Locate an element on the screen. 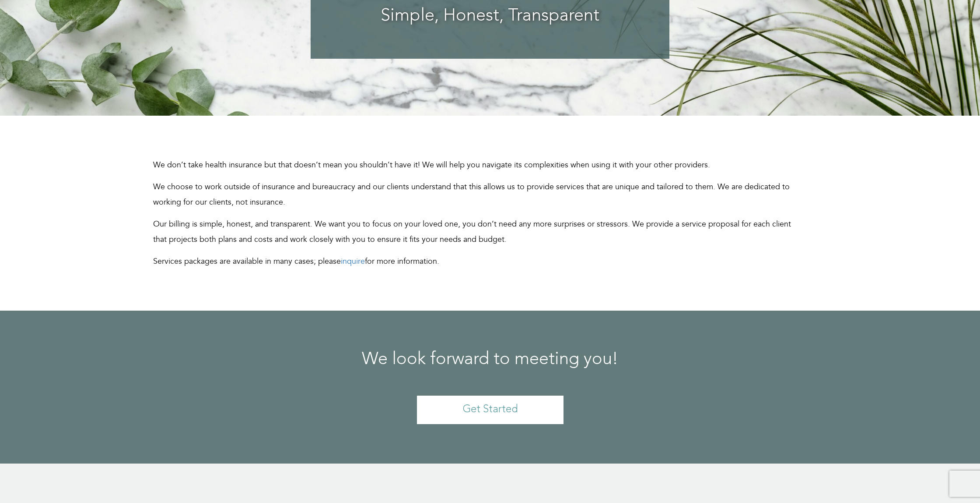 This screenshot has width=980, height=503. p: Services packages are available in many cases; please for more information. is located at coordinates (475, 261).